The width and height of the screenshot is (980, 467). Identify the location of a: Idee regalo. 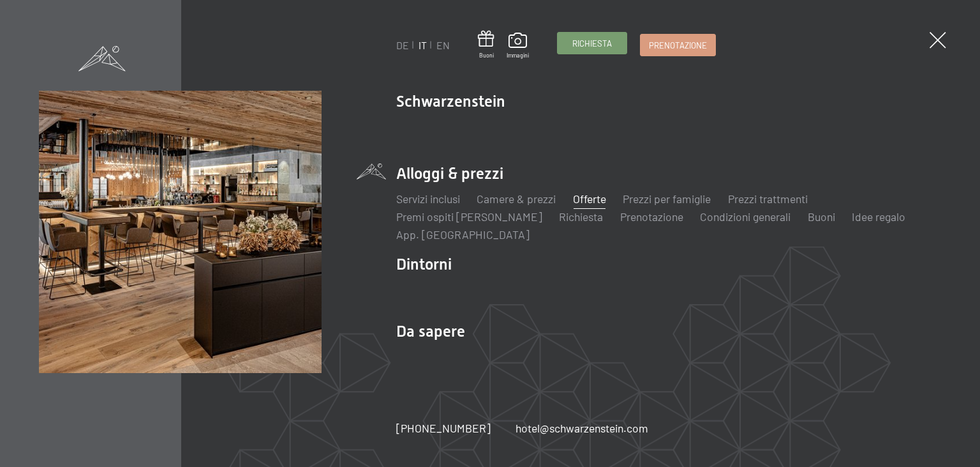
(879, 216).